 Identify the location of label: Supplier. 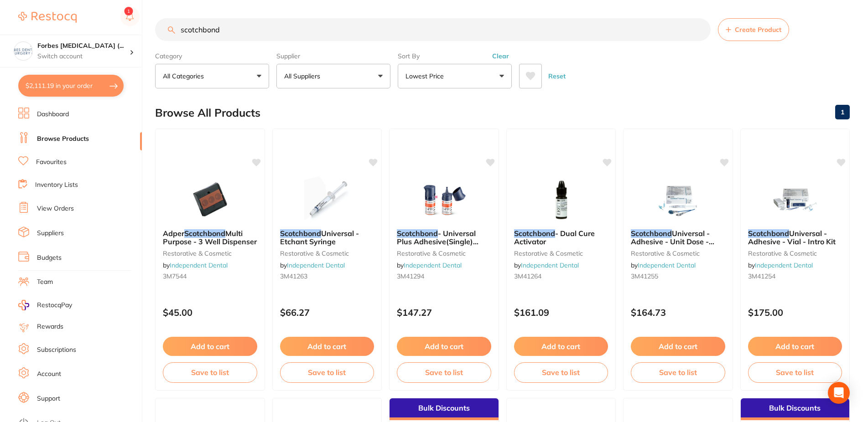
(334, 56).